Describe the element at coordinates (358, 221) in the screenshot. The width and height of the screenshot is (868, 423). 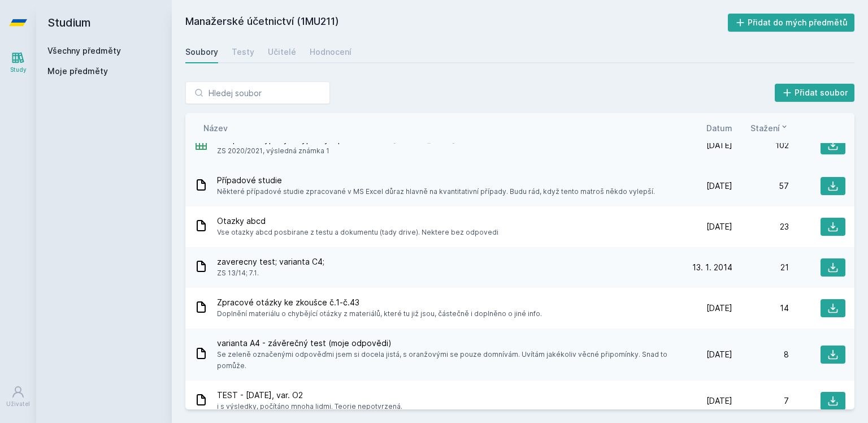
I see `span: Otazky abcd` at that location.